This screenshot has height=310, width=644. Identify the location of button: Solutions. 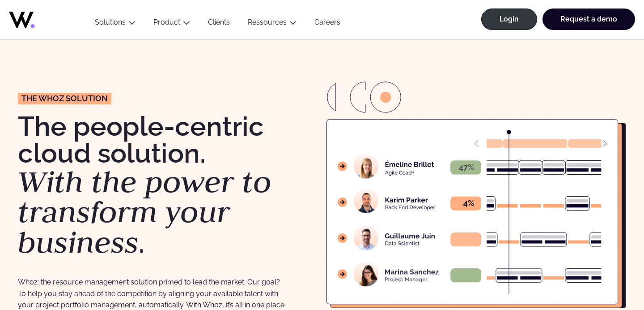
(115, 24).